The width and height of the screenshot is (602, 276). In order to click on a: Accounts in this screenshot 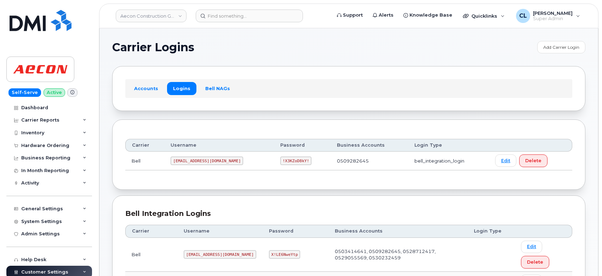, I will do `click(146, 88)`.